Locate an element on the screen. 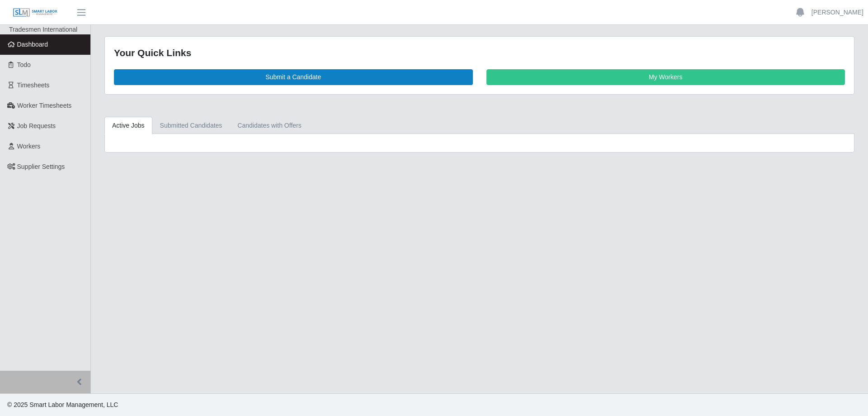 The width and height of the screenshot is (868, 416). div: Your Quick Links is located at coordinates (479, 53).